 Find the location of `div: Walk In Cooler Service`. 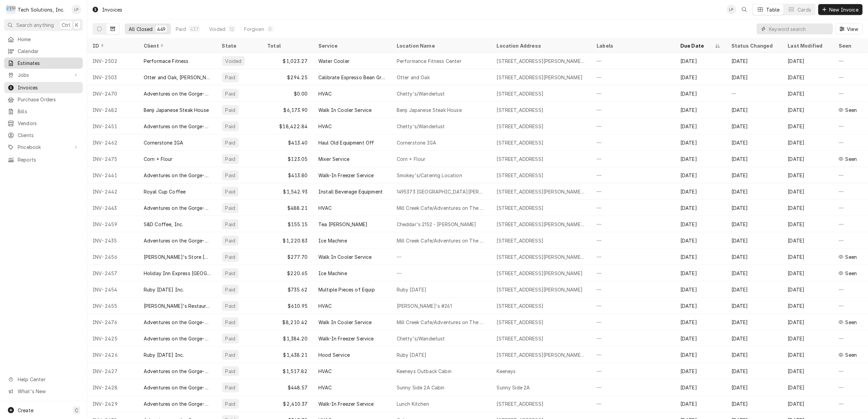

div: Walk In Cooler Service is located at coordinates (345, 110).